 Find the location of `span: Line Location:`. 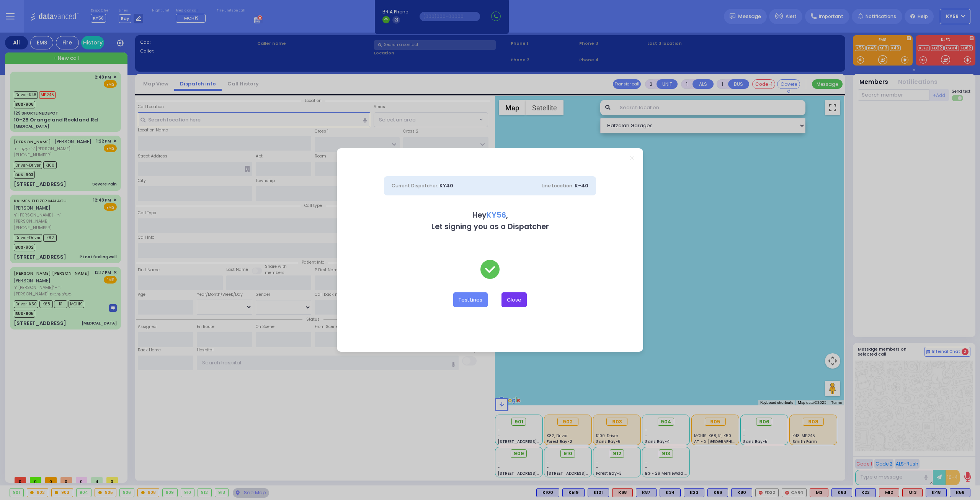

span: Line Location: is located at coordinates (558, 185).